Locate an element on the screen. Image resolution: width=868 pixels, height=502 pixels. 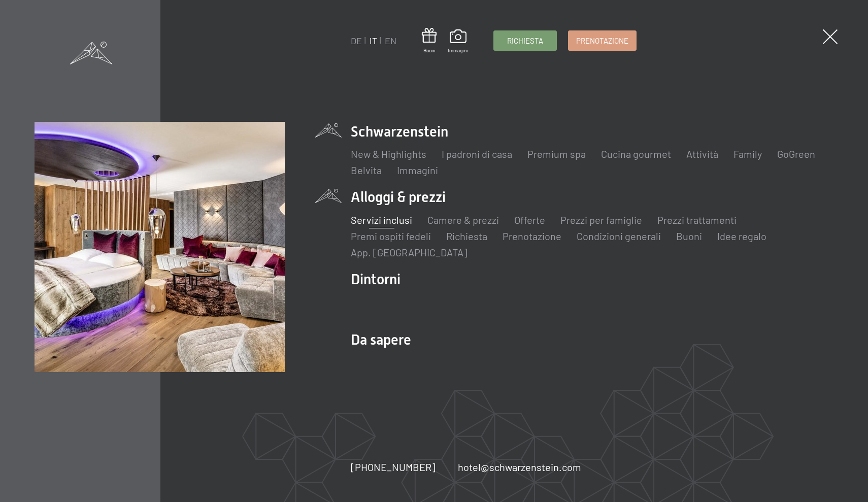
a: Servizi inclusi is located at coordinates (381, 219).